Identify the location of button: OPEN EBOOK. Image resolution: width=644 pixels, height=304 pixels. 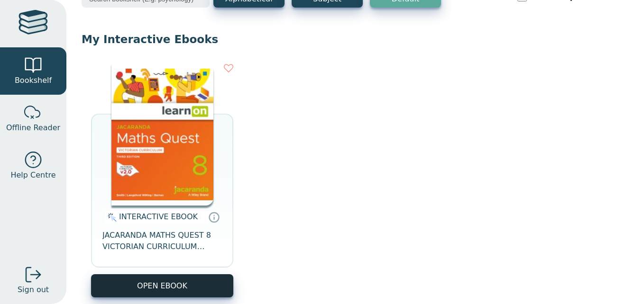
(162, 286).